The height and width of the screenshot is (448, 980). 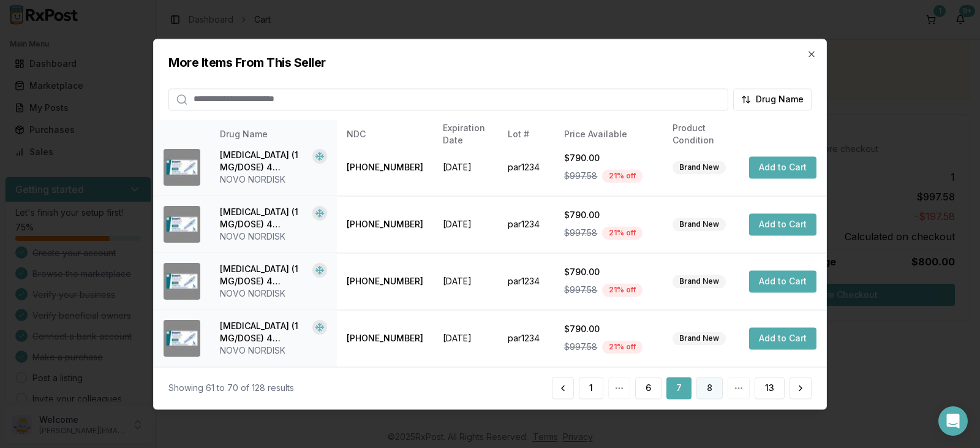 I want to click on button: Drug Name, so click(x=773, y=99).